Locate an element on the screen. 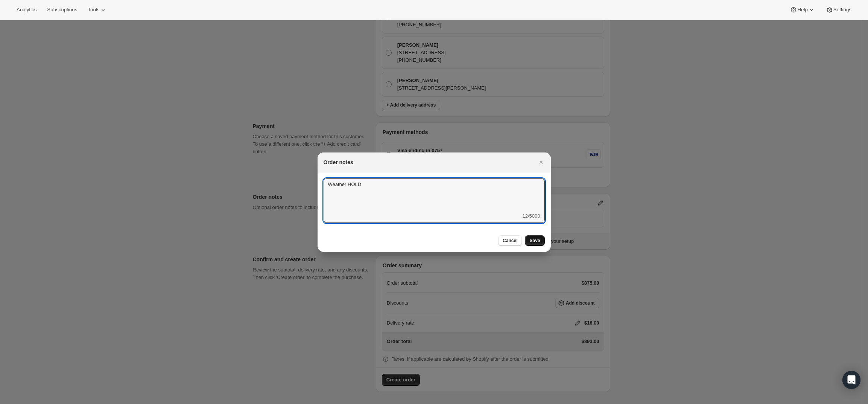 This screenshot has width=868, height=404. span: Settings is located at coordinates (842, 10).